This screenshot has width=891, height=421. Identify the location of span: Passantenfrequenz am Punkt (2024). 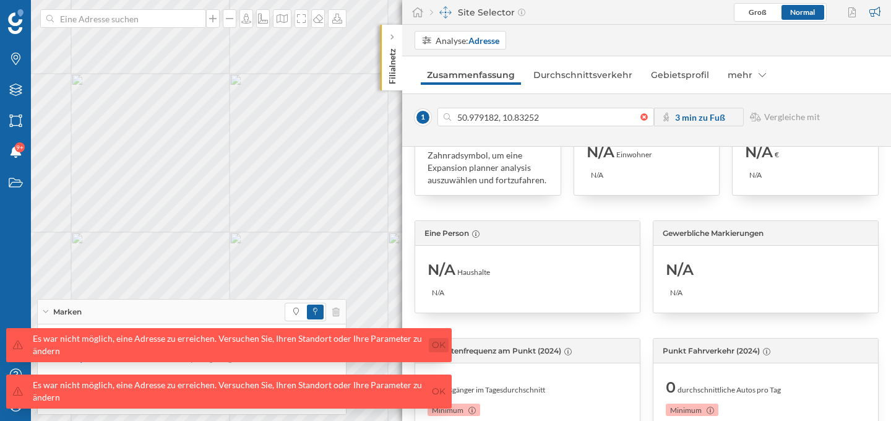
(493, 351).